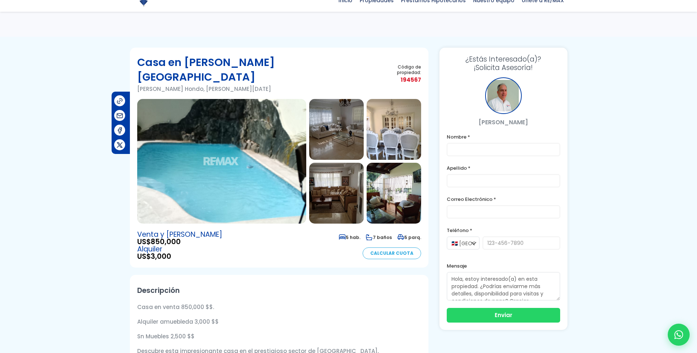 The height and width of the screenshot is (353, 697). Describe the element at coordinates (379, 237) in the screenshot. I see `span: 7 baños` at that location.